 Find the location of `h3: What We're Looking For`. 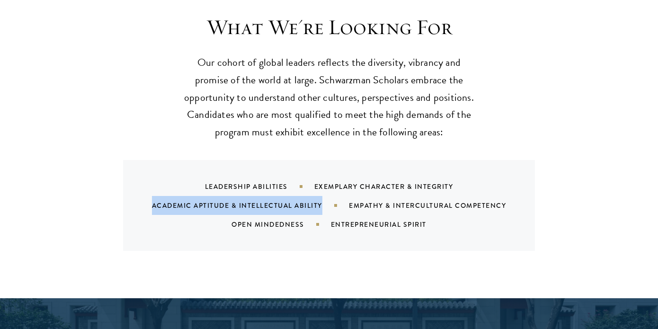

h3: What We're Looking For is located at coordinates (329, 27).